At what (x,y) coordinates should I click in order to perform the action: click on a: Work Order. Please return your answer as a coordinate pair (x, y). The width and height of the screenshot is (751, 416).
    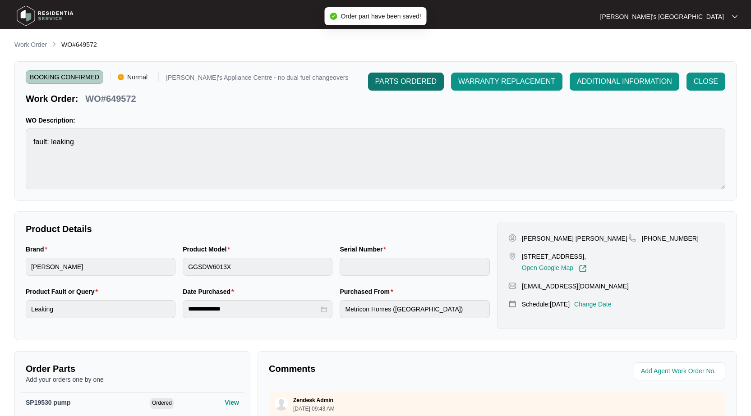
    Looking at the image, I should click on (31, 45).